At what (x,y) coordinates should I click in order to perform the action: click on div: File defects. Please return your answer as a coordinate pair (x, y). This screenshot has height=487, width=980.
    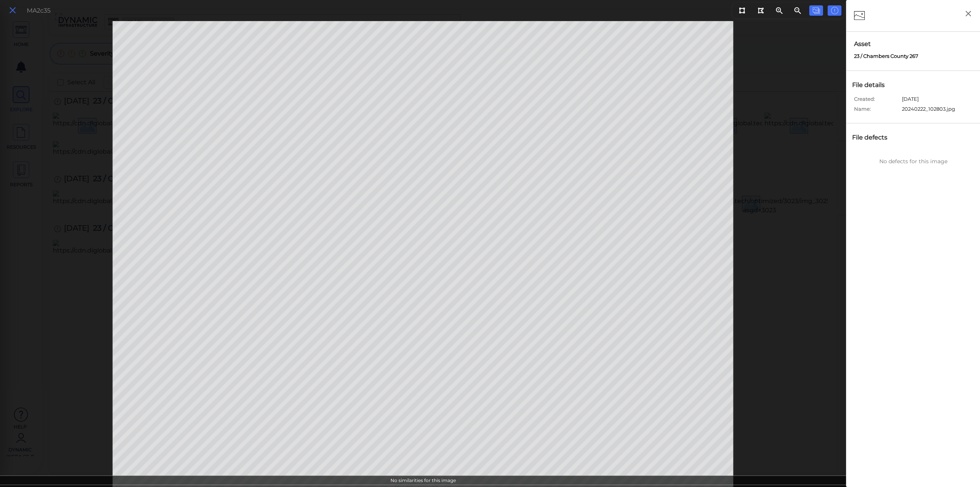
    Looking at the image, I should click on (874, 138).